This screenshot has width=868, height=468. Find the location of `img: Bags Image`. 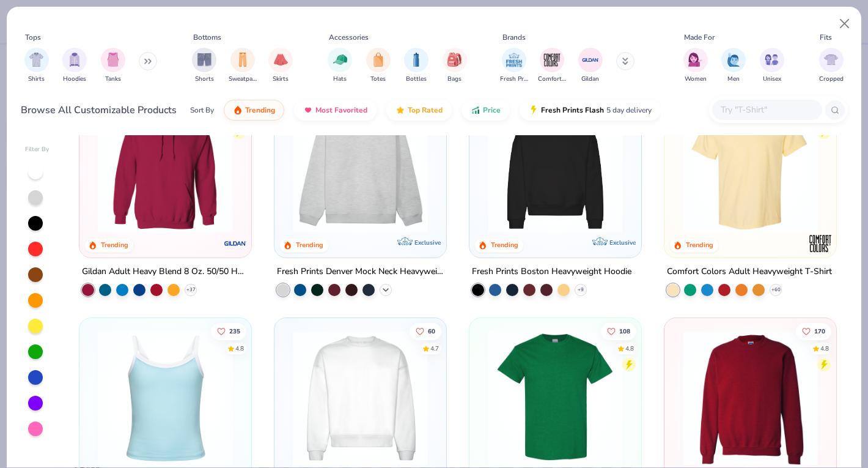

img: Bags Image is located at coordinates (454, 59).